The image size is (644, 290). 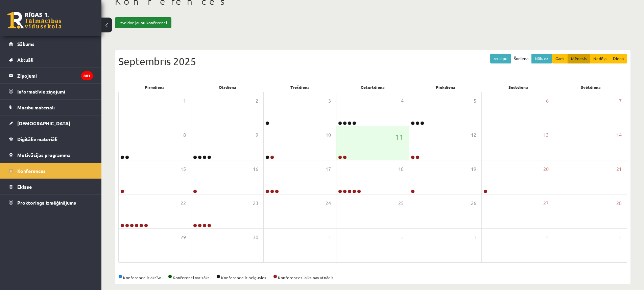 I want to click on span: 26, so click(x=474, y=204).